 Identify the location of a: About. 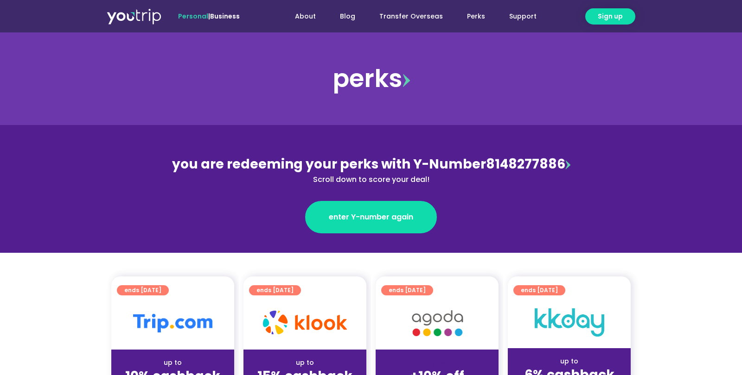
(305, 16).